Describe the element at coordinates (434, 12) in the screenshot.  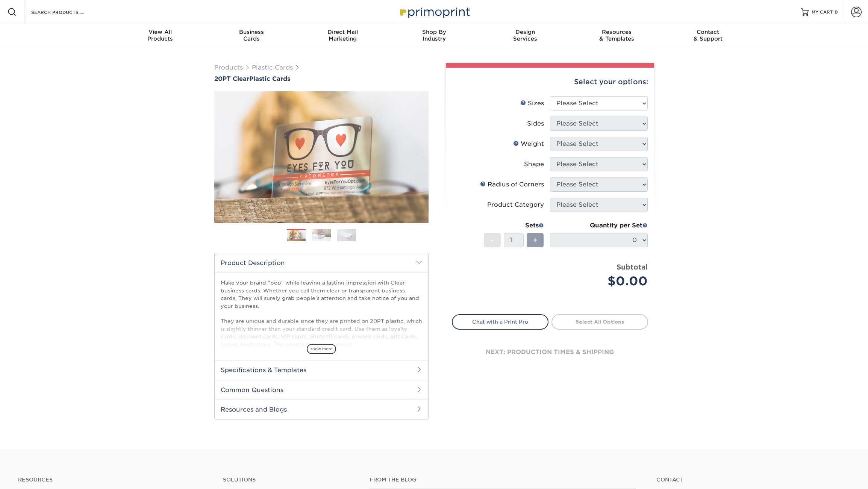
I see `img: Primoprint` at that location.